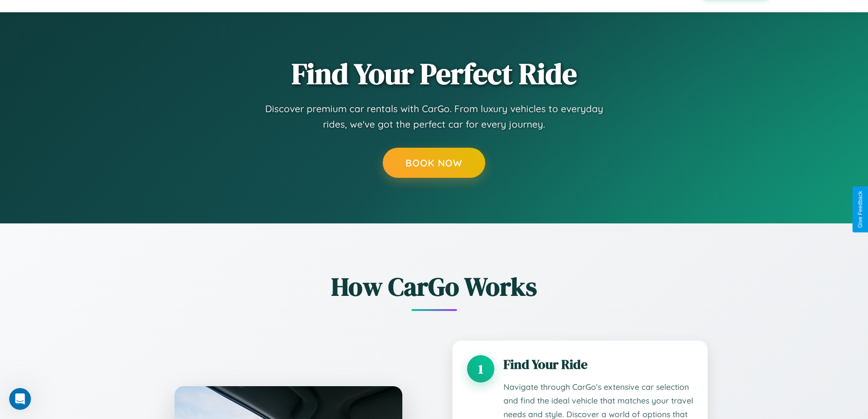 The height and width of the screenshot is (419, 868). Describe the element at coordinates (481, 369) in the screenshot. I see `div: 1` at that location.